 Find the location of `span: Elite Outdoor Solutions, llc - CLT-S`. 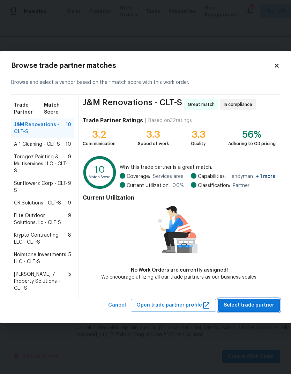

span: Elite Outdoor Solutions, llc - CLT-S is located at coordinates (41, 219).